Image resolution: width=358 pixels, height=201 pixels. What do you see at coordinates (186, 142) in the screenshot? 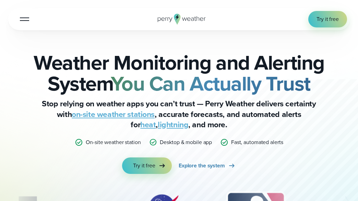
I see `p: Desktop & mobile app` at bounding box center [186, 142].